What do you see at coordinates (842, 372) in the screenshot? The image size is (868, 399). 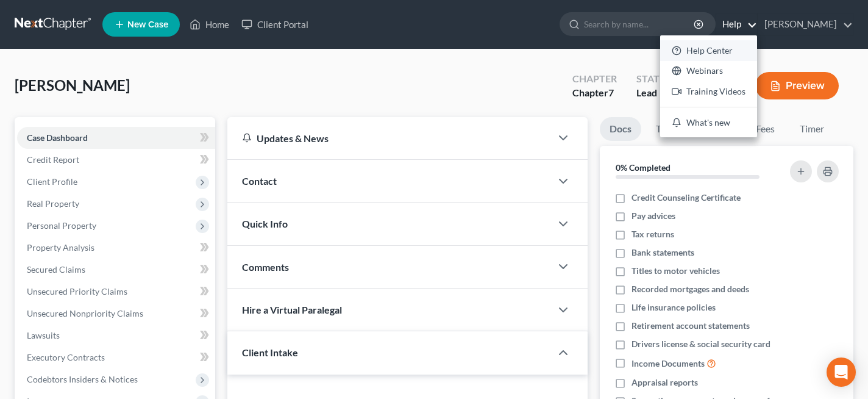 I see `div: Open Intercom Messenger` at bounding box center [842, 372].